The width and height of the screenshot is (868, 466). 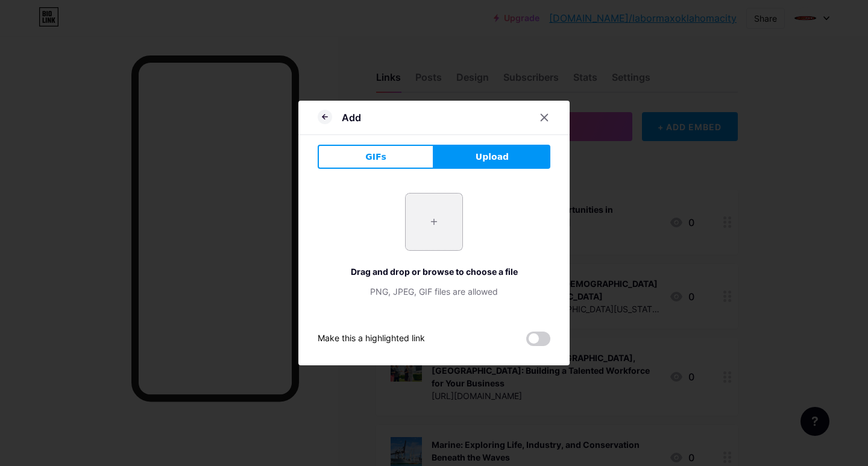 I want to click on div: Drag and drop or browse to choose a file, so click(x=434, y=271).